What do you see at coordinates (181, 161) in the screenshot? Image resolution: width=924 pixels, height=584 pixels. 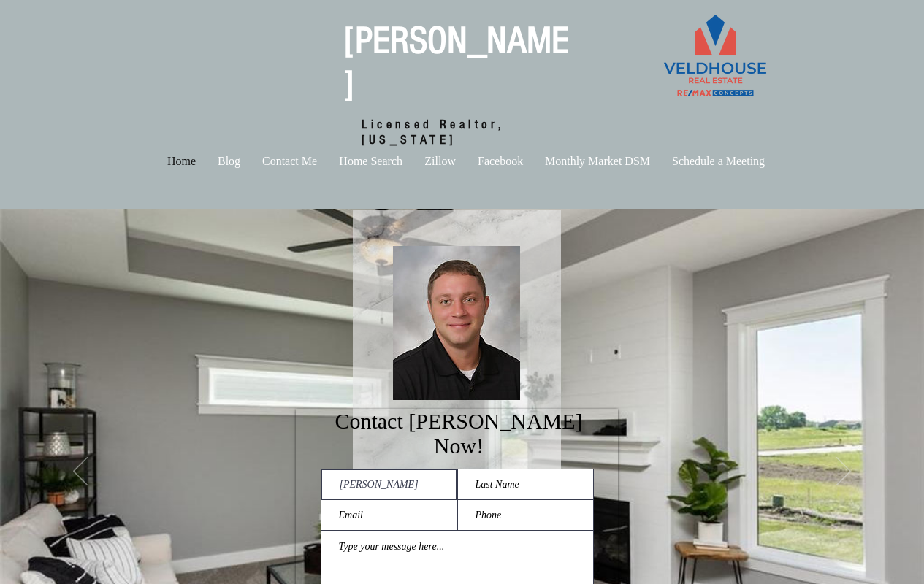 I see `a: Home` at bounding box center [181, 161].